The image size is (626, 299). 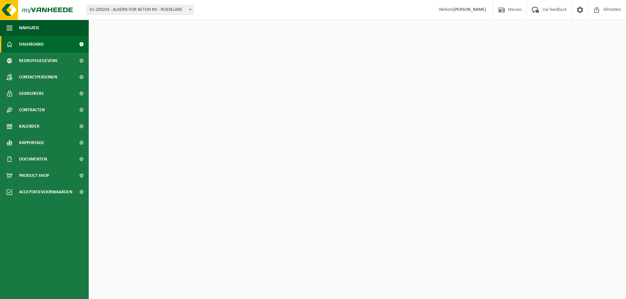 I want to click on span: Dashboard, so click(x=31, y=44).